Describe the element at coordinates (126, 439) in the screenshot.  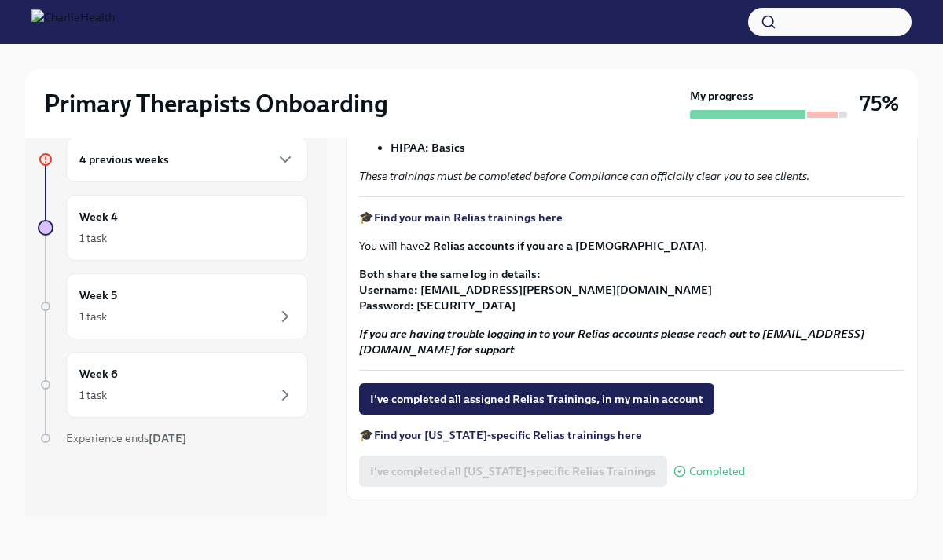
I see `span: Experience ends` at that location.